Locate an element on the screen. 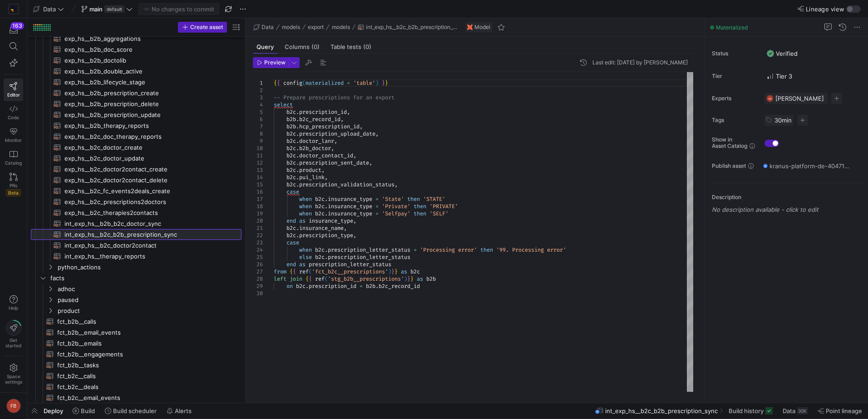 This screenshot has height=419, width=868. span: int_exp_hs__b2c_doctor2contact​​​​​​​​​​ is located at coordinates (147, 245).